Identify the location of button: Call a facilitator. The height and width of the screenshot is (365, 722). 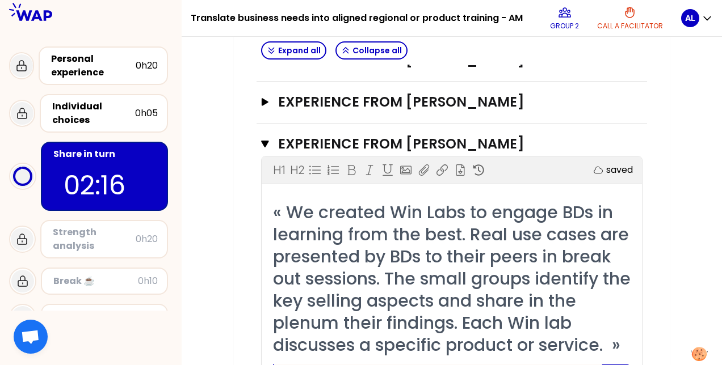
(630, 18).